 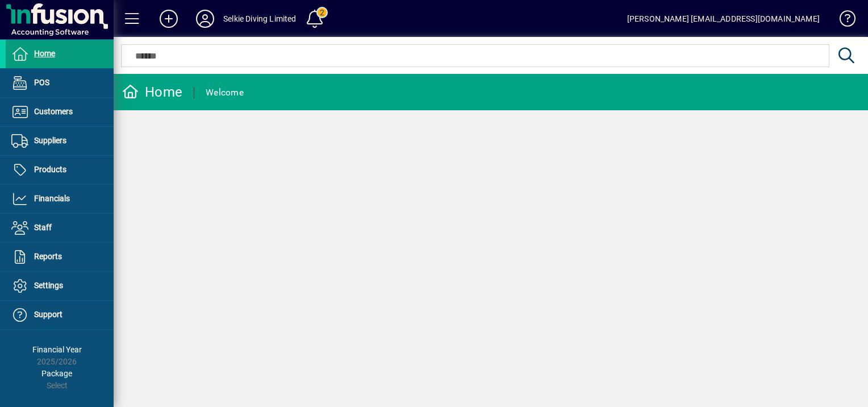 What do you see at coordinates (60, 257) in the screenshot?
I see `a: Reports` at bounding box center [60, 257].